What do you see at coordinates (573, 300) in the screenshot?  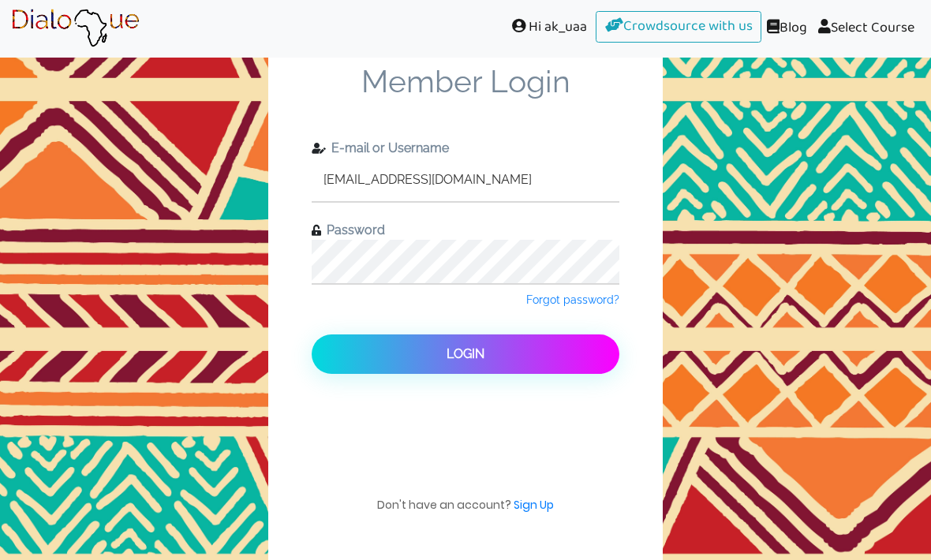 I see `span: Forgot password?` at bounding box center [573, 300].